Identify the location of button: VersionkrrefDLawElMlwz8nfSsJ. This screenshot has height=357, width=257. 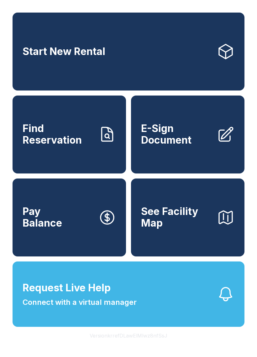
(129, 335).